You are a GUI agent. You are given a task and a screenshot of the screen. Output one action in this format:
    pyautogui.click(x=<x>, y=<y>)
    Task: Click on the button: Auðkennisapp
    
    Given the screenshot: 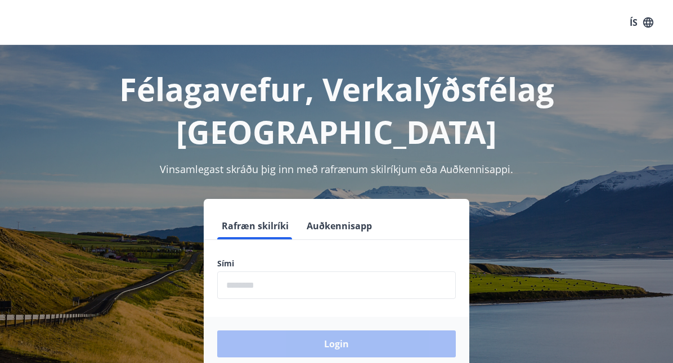 What is the action you would take?
    pyautogui.click(x=339, y=226)
    